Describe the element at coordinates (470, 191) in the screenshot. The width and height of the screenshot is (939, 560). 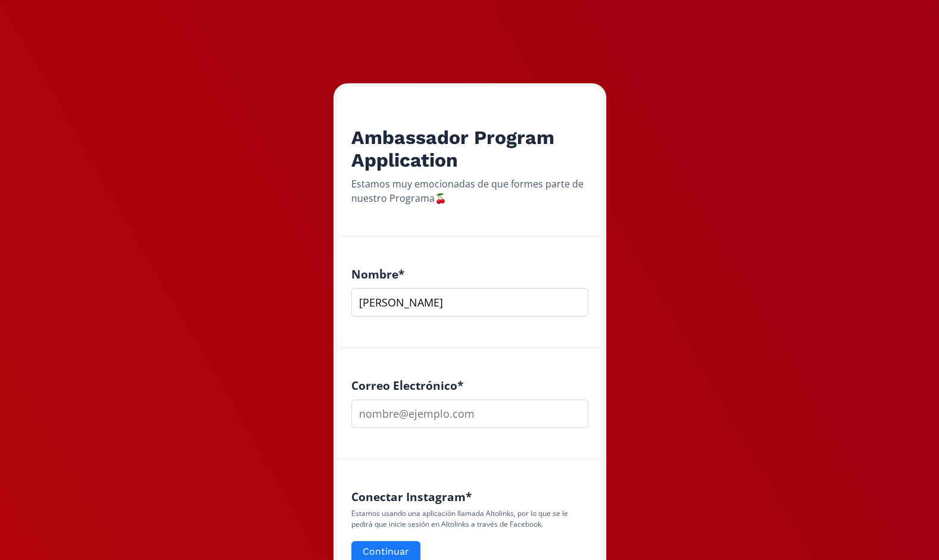
I see `div: Estamos muy emocionadas de que formes parte de nuestro Programa🍒` at that location.